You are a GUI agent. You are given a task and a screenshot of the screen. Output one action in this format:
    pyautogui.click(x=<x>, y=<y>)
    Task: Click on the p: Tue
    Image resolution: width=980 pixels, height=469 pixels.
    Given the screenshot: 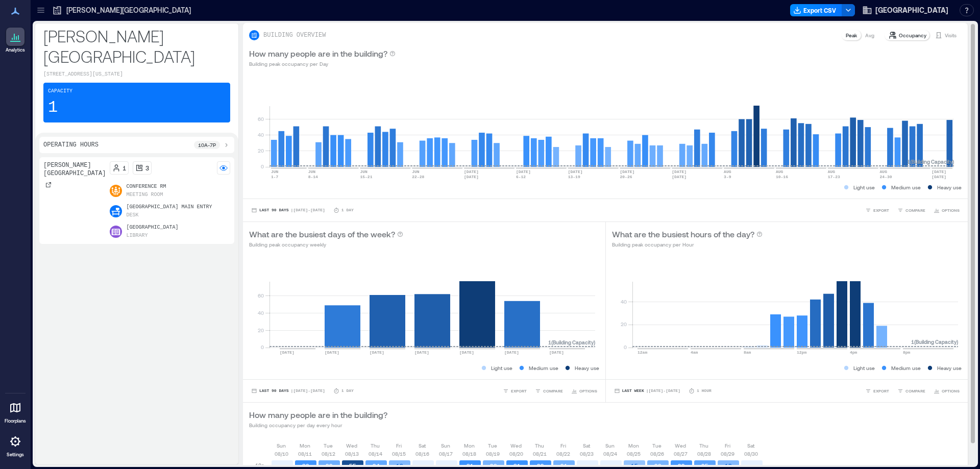 What is the action you would take?
    pyautogui.click(x=493, y=445)
    